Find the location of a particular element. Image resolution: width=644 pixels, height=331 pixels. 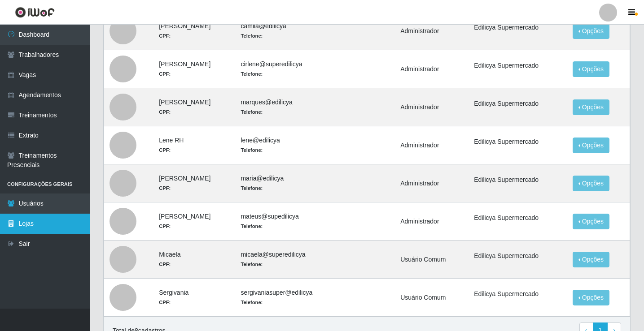

td: micaela@superedilicya is located at coordinates (289, 260).